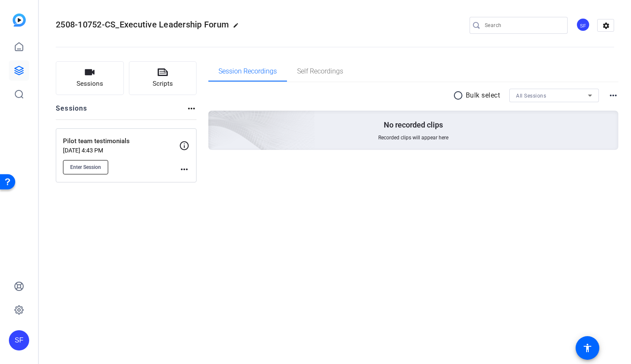 This screenshot has height=364, width=631. Describe the element at coordinates (90, 78) in the screenshot. I see `button: Sessions` at that location.